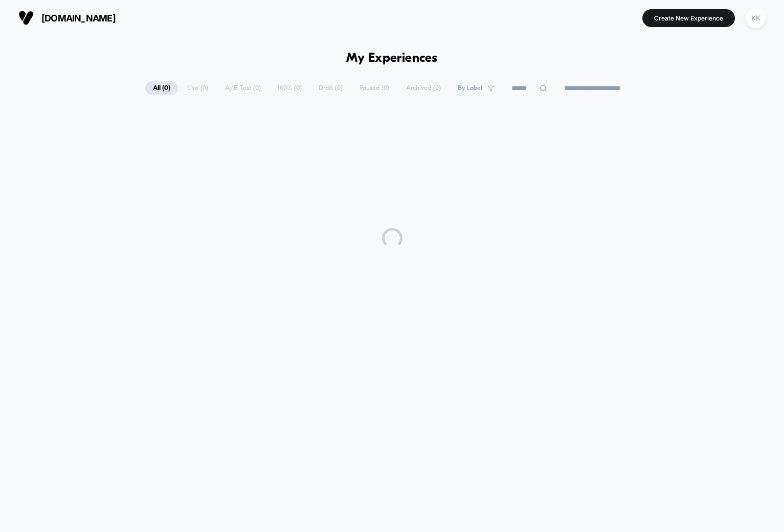  Describe the element at coordinates (162, 88) in the screenshot. I see `span: All ( 0 )` at that location.